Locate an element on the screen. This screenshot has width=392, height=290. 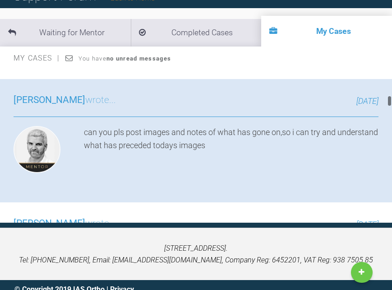
li: My Cases is located at coordinates (327, 31).